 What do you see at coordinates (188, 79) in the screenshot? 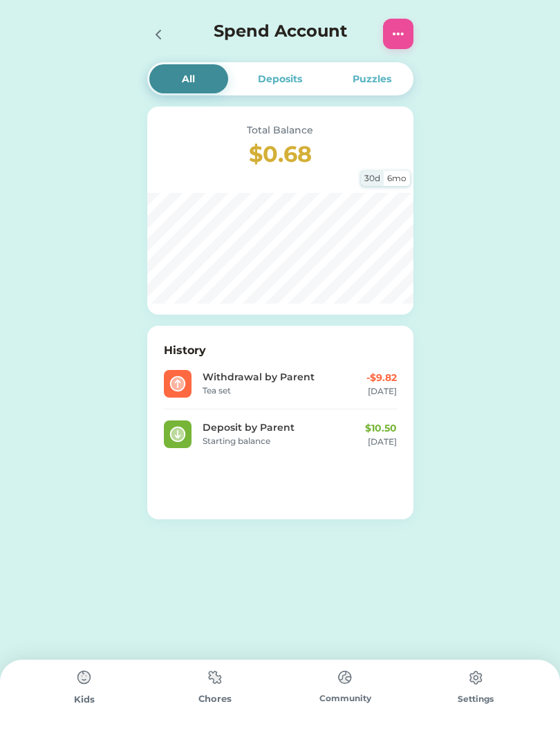
I see `div: All` at bounding box center [188, 79].